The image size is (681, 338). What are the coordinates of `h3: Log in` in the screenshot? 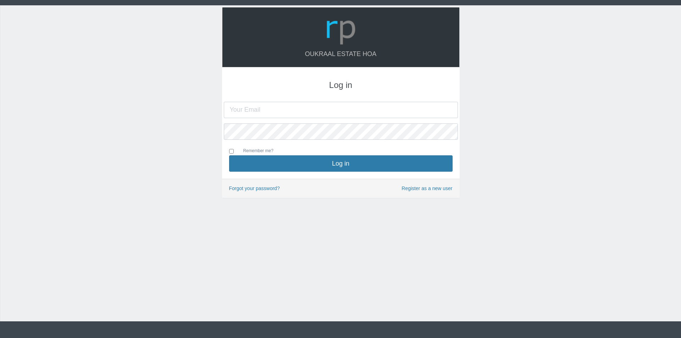 It's located at (341, 85).